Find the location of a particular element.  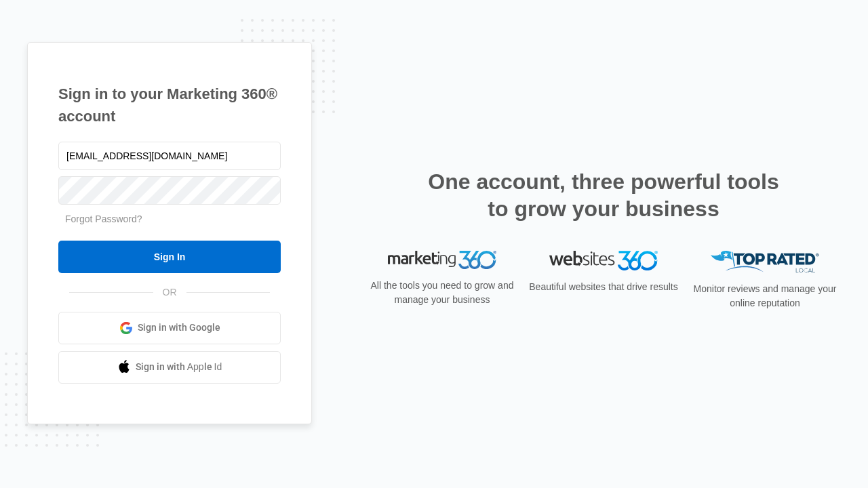

img: Marketing 360 is located at coordinates (442, 261).